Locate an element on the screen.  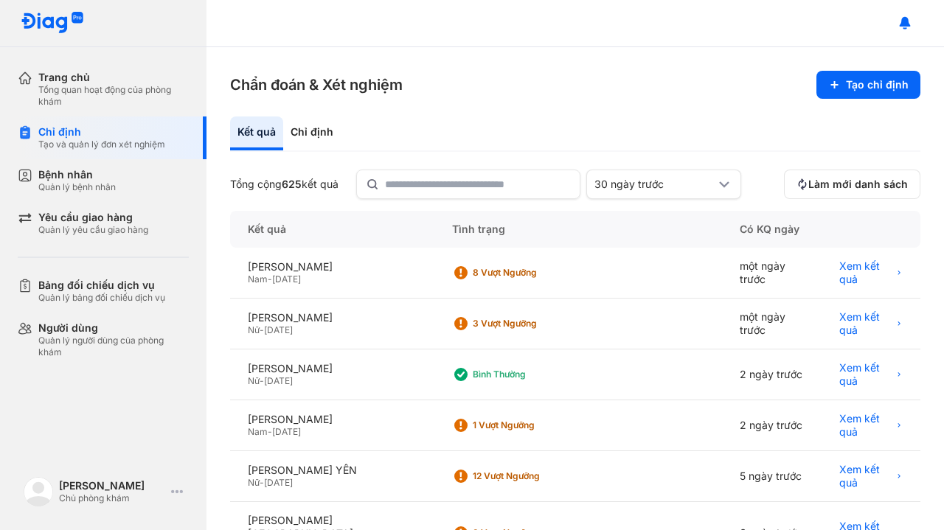
div: Tổng cộng kết quả is located at coordinates (284, 184).